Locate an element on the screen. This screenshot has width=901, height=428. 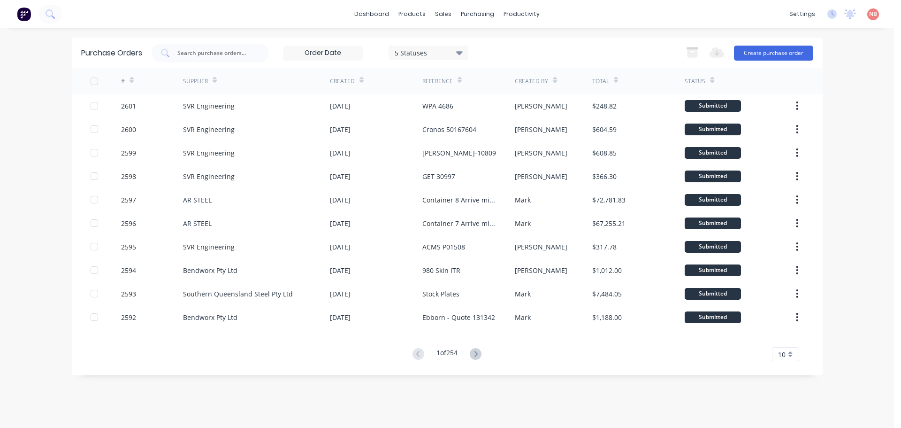
div: 2599 is located at coordinates (129, 153).